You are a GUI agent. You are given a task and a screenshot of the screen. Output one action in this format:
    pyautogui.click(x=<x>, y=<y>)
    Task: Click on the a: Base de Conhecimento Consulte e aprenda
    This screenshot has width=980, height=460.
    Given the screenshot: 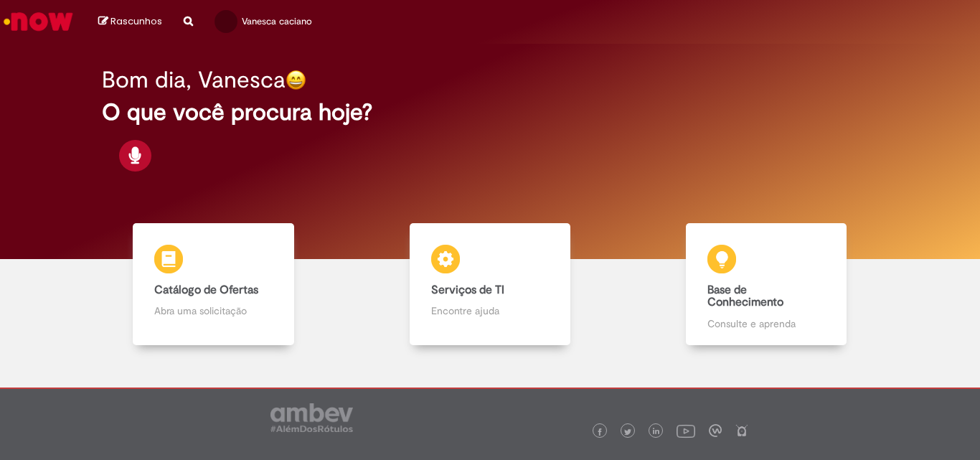 What is the action you would take?
    pyautogui.click(x=766, y=284)
    